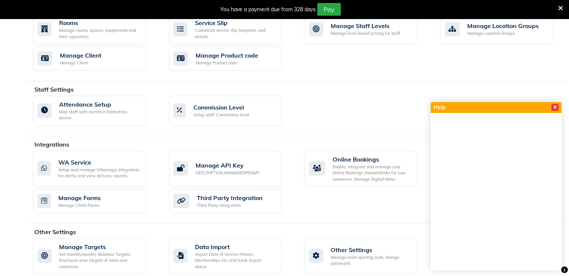 The height and width of the screenshot is (276, 569). What do you see at coordinates (99, 23) in the screenshot?
I see `div: Rooms` at bounding box center [99, 23].